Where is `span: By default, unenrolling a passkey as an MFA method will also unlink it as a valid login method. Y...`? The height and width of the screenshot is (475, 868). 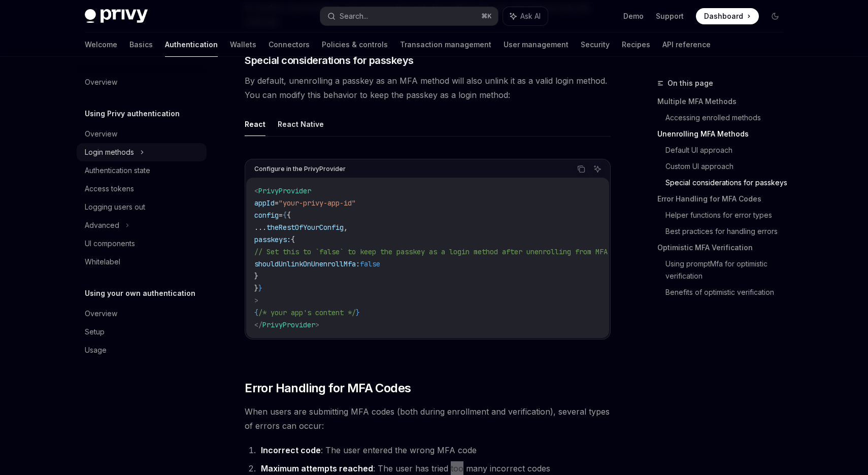
span: By default, unenrolling a passkey as an MFA method will also unlink it as a valid login method. Y... is located at coordinates (427, 88).